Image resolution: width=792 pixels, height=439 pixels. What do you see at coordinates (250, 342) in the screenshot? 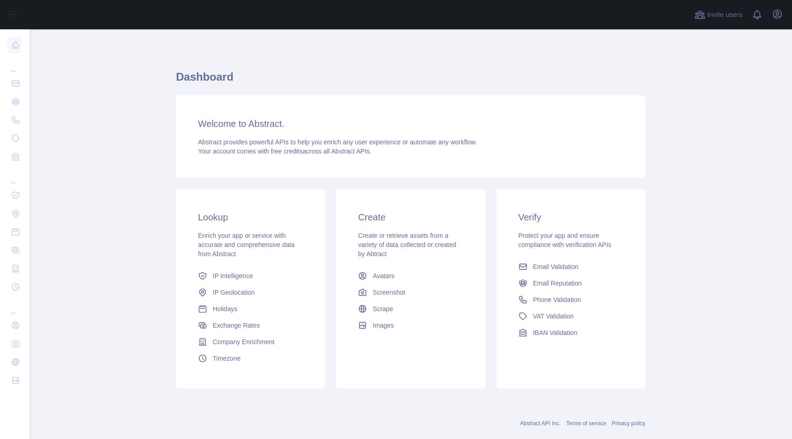
I see `a: Company Enrichment` at bounding box center [250, 342].